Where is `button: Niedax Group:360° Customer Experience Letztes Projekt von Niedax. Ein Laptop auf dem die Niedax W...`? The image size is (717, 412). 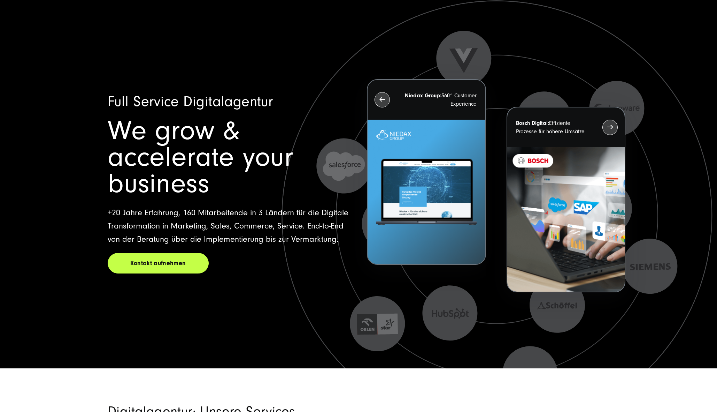 button: Niedax Group:360° Customer Experience Letztes Projekt von Niedax. Ein Laptop auf dem die Niedax W... is located at coordinates (426, 172).